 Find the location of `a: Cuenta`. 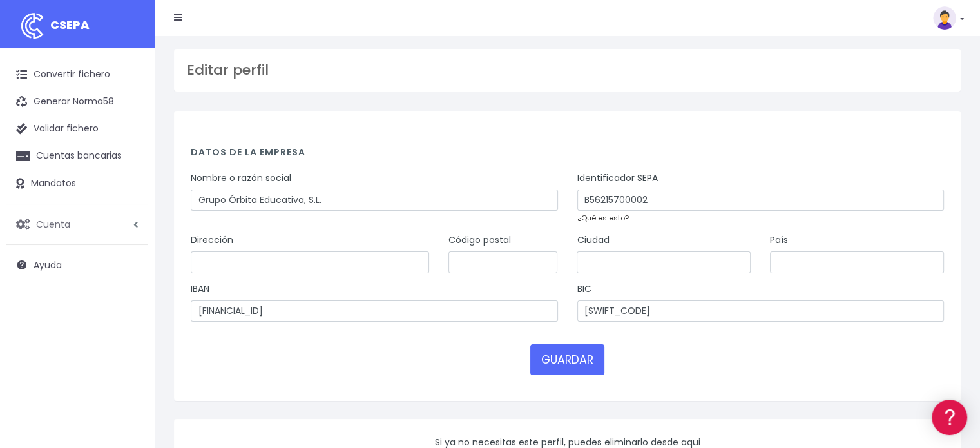

a: Cuenta is located at coordinates (77, 224).